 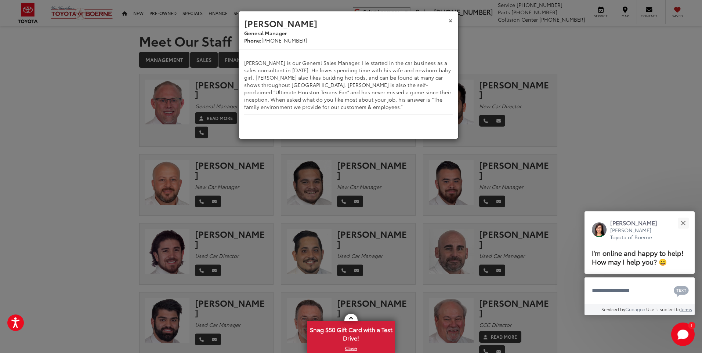 I want to click on textarea: Type your message, so click(x=640, y=291).